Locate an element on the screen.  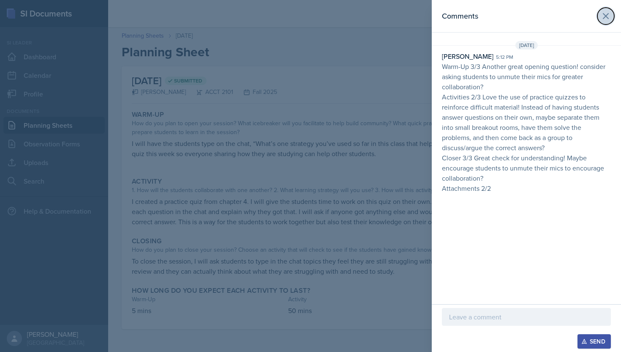
h2: Comments is located at coordinates (460, 16).